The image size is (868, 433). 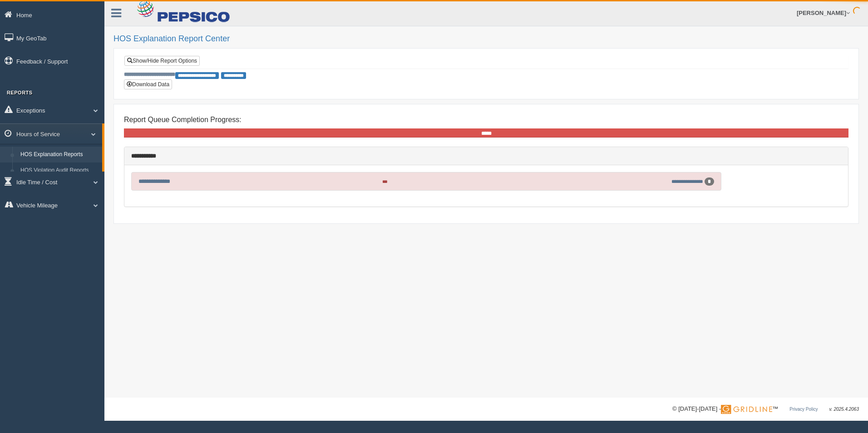 What do you see at coordinates (844, 409) in the screenshot?
I see `span: v. 2025.4.2063` at bounding box center [844, 409].